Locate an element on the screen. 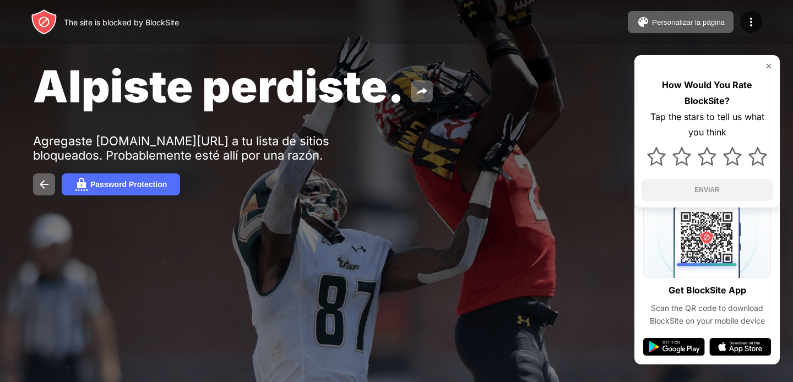 The image size is (793, 382). div: Scan the QR code to download BlockSite on your mobile device is located at coordinates (707, 315).